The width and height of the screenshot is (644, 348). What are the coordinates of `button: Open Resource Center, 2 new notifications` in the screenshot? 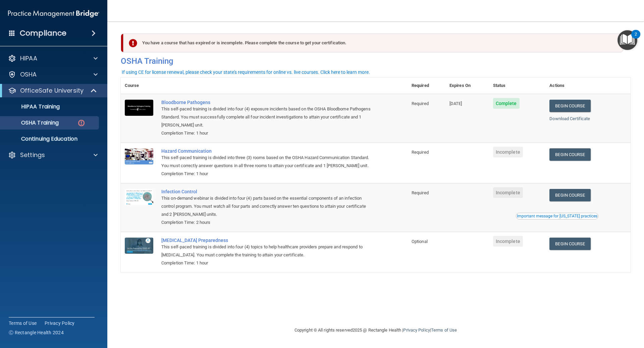 It's located at (628, 40).